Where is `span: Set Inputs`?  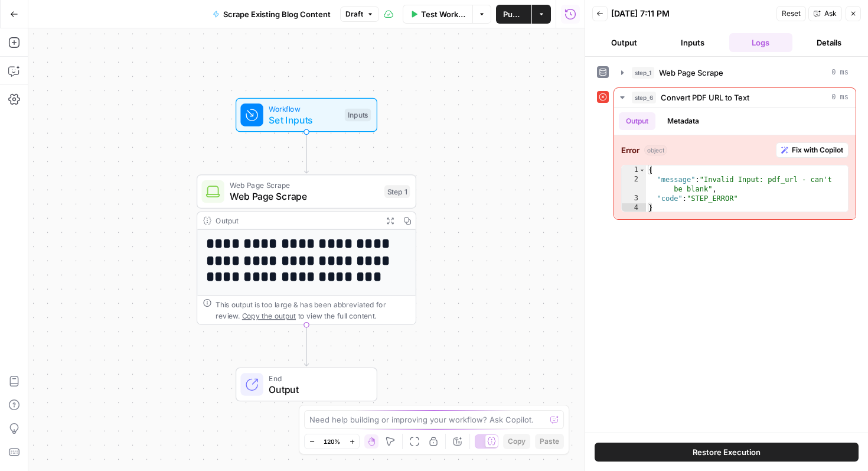 span: Set Inputs is located at coordinates (303, 120).